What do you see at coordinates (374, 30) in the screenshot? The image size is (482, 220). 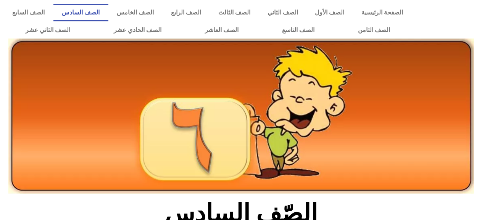 I see `a: الصف الثامن` at bounding box center [374, 30].